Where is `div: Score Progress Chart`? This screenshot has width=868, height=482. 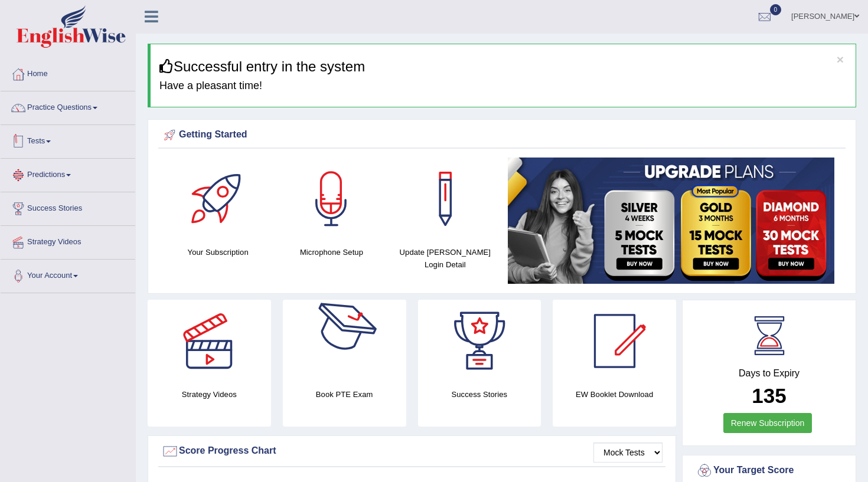 div: Score Progress Chart is located at coordinates (412, 451).